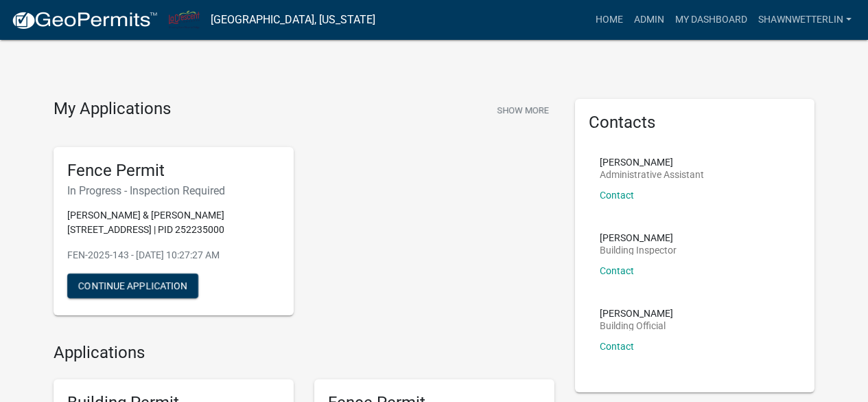  I want to click on p: Building Official, so click(636, 326).